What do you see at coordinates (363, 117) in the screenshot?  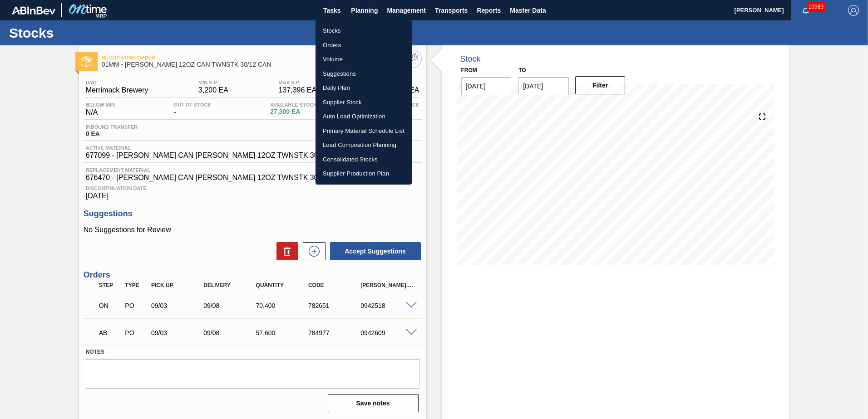 I see `a: Auto Load Optimization` at bounding box center [363, 117].